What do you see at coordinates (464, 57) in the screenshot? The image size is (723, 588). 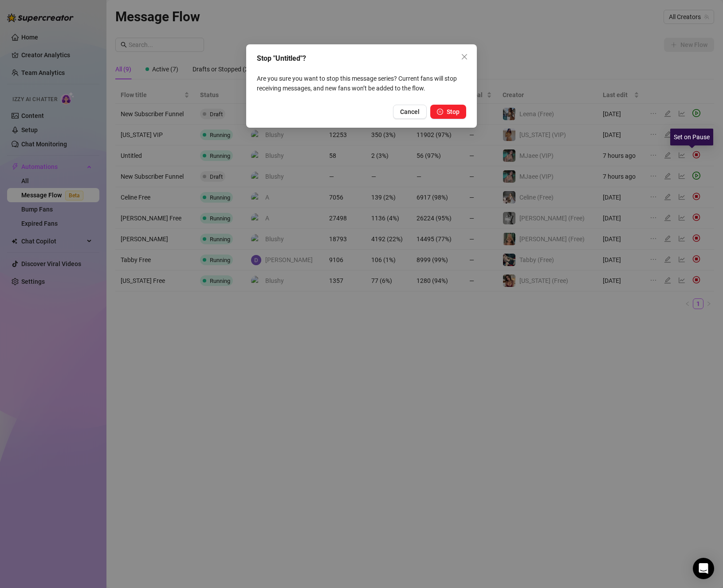 I see `span: Close` at bounding box center [464, 57].